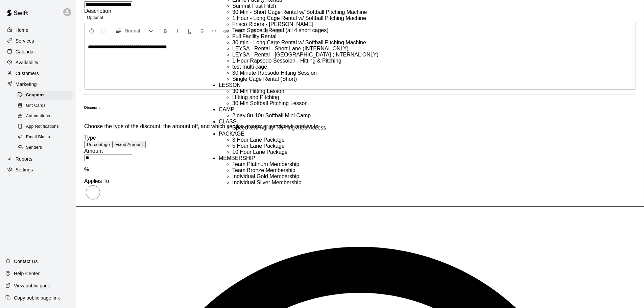 This screenshot has height=308, width=644. Describe the element at coordinates (45, 148) in the screenshot. I see `div: Senders` at that location.